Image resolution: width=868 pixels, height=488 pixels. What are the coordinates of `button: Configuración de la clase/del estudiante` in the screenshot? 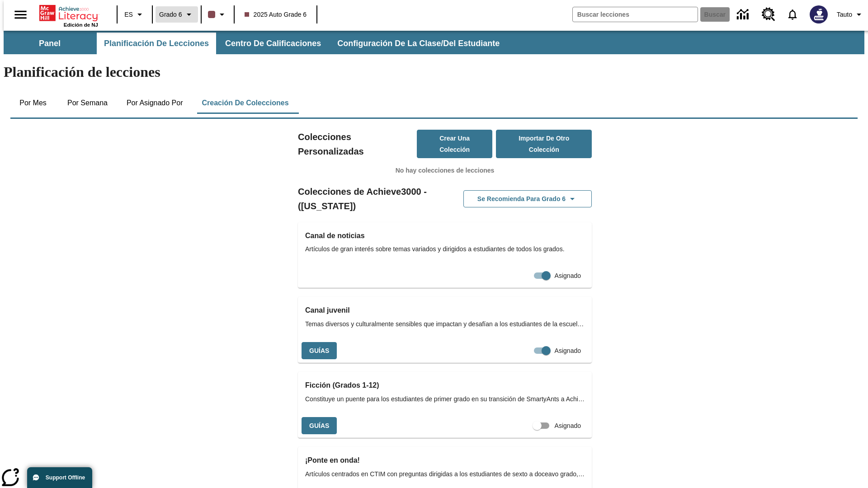 It's located at (418, 43).